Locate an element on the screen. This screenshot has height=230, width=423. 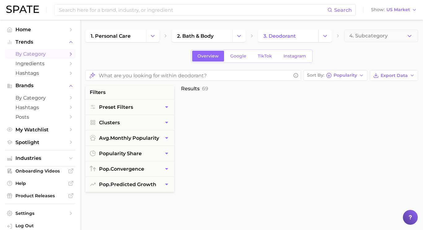
span: Instagram is located at coordinates (295, 56).